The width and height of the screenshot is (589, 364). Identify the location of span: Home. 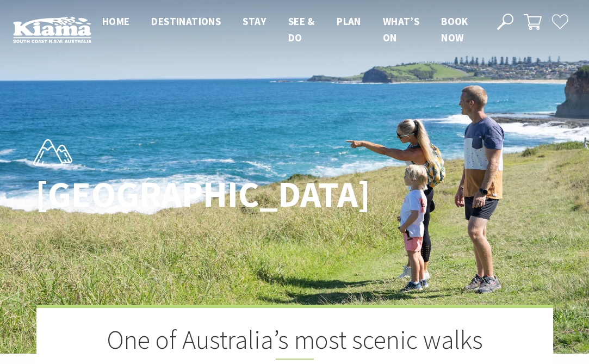
(116, 21).